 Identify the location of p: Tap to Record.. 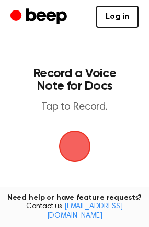
(74, 107).